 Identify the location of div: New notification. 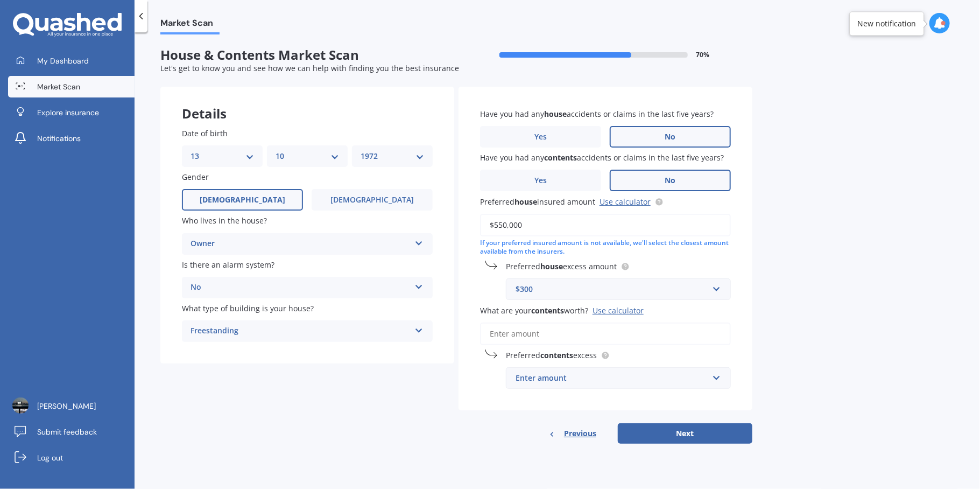
(886, 24).